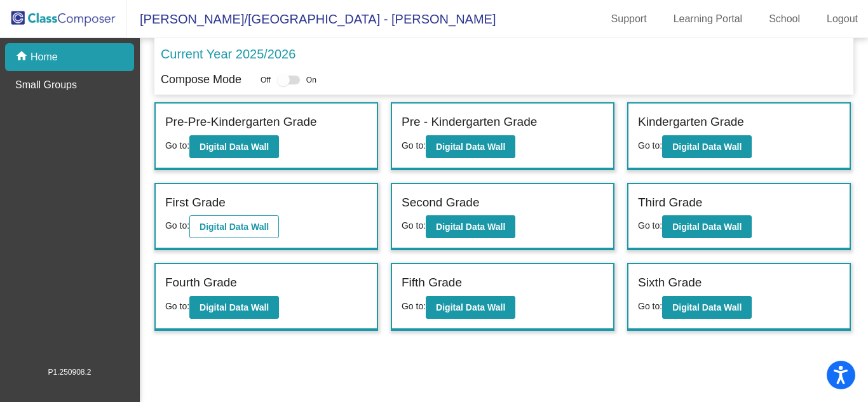  Describe the element at coordinates (469, 122) in the screenshot. I see `label: Pre - Kindergarten Grade` at that location.